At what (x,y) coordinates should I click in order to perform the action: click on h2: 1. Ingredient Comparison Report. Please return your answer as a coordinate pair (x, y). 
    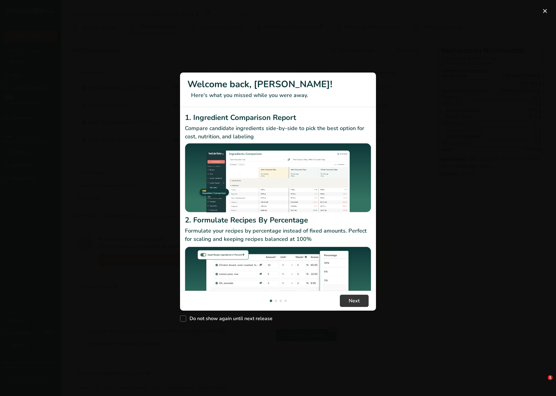
    Looking at the image, I should click on (278, 117).